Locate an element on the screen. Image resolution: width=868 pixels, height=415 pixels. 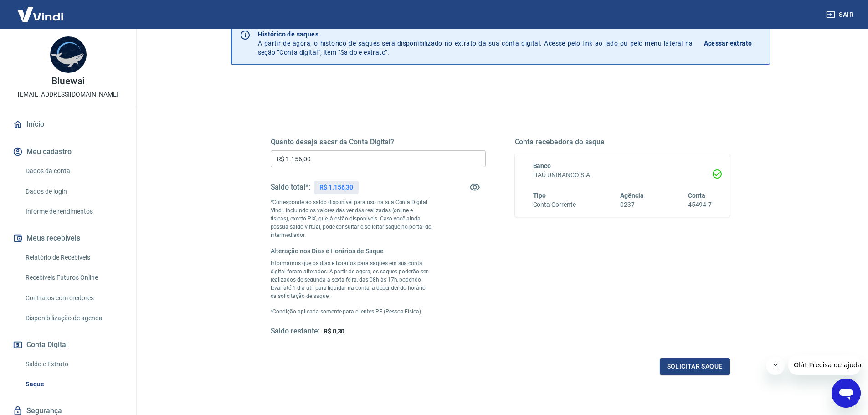
a: Informe de rendimentos is located at coordinates (74, 211).